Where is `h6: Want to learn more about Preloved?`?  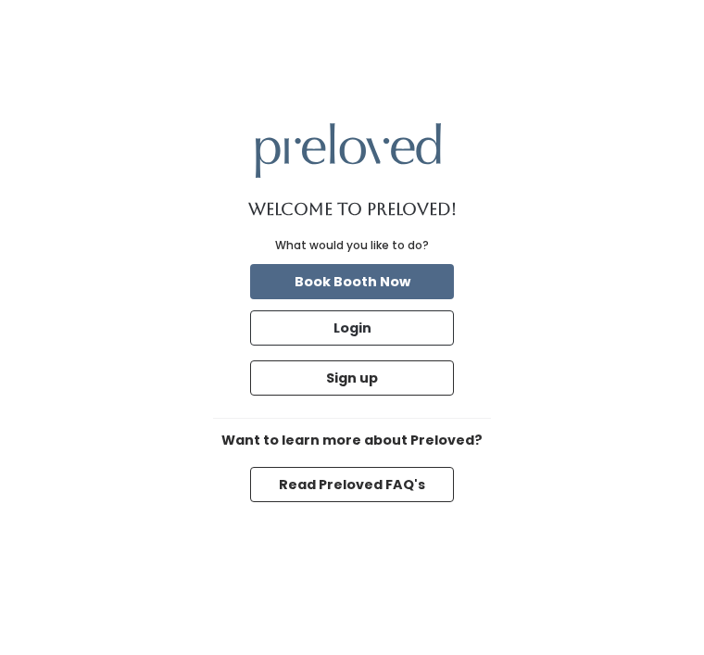 h6: Want to learn more about Preloved? is located at coordinates (352, 441).